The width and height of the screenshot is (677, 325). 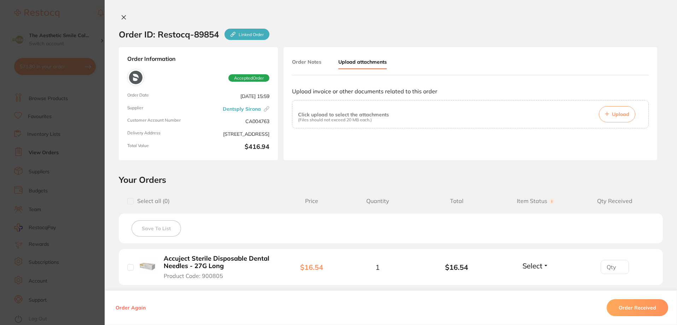 I want to click on p: Linked Order, so click(x=251, y=34).